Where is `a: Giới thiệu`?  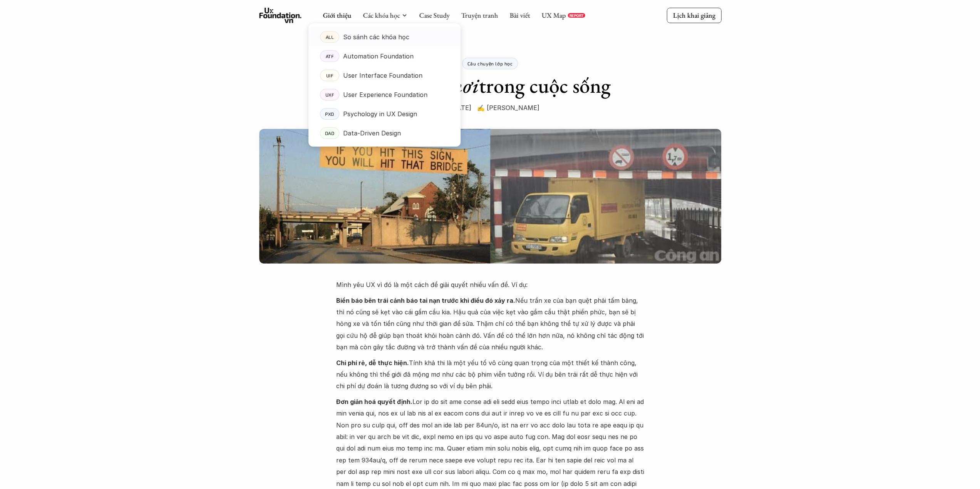 a: Giới thiệu is located at coordinates (337, 15).